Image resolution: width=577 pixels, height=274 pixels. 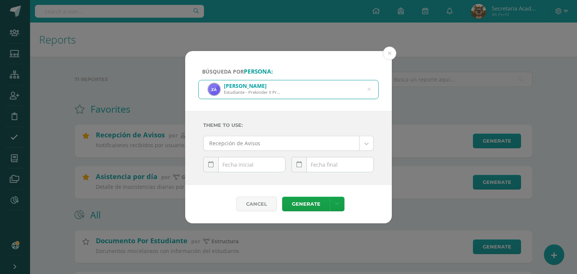 What do you see at coordinates (288, 125) in the screenshot?
I see `label: Theme to use:` at bounding box center [288, 125].